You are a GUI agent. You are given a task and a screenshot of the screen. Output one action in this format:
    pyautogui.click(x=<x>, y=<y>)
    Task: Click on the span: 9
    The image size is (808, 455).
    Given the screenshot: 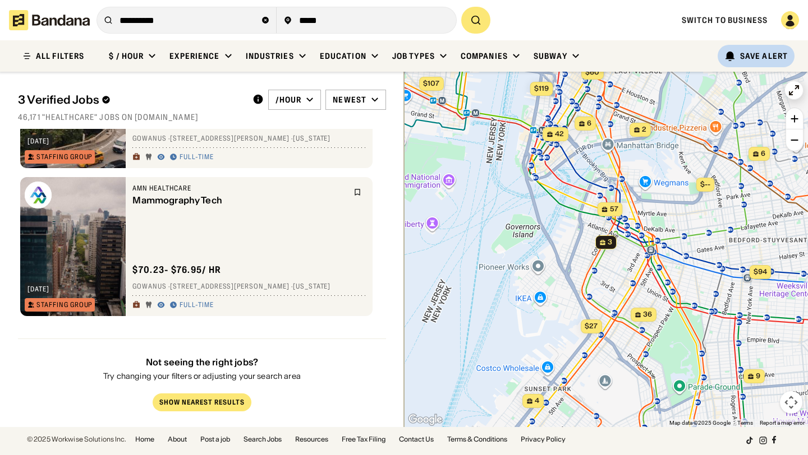 What is the action you would take?
    pyautogui.click(x=758, y=376)
    